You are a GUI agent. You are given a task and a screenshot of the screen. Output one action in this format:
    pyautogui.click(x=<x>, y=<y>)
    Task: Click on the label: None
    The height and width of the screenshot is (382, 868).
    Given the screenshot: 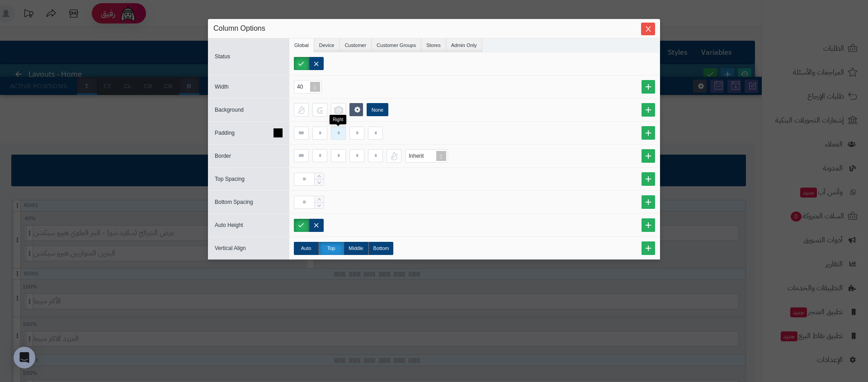 What is the action you would take?
    pyautogui.click(x=377, y=110)
    